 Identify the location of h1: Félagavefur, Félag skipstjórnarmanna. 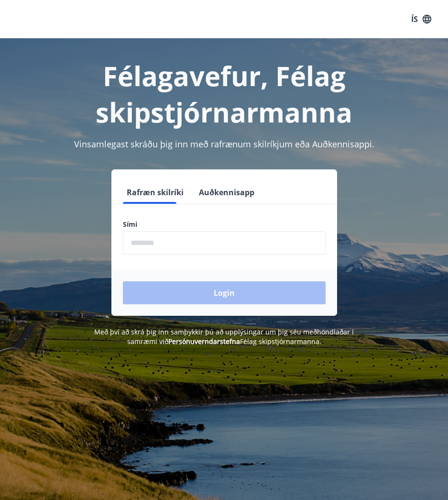
(224, 94).